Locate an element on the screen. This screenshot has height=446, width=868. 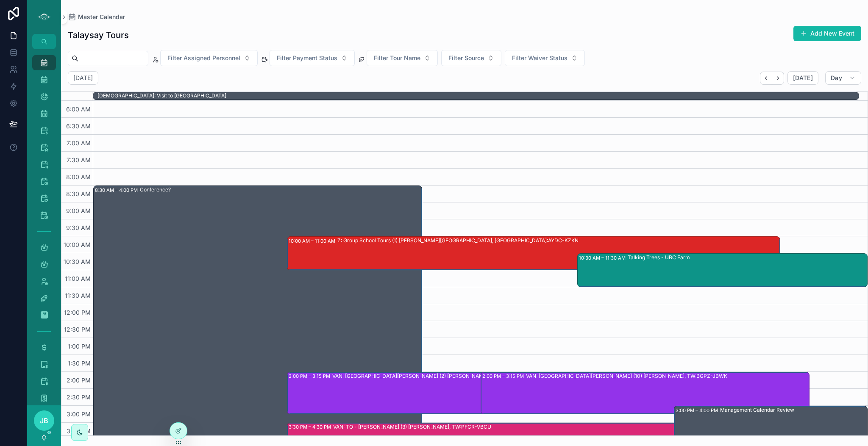
span: Filter Tour Name is located at coordinates (397, 58).